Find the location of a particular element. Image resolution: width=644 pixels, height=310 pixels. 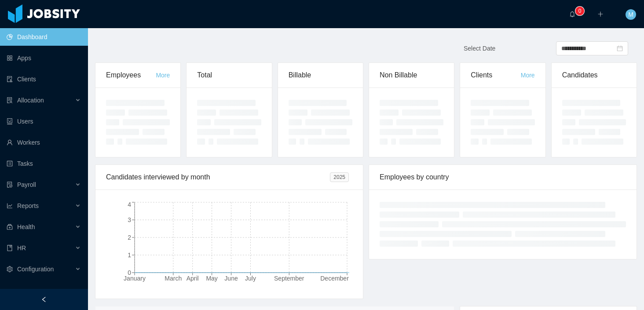

i: icon: plus is located at coordinates (600, 14).